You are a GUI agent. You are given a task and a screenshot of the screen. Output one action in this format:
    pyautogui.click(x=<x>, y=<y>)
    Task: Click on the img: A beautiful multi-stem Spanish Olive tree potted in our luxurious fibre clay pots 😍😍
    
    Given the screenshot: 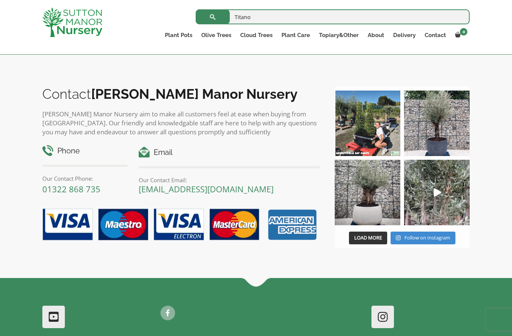 What is the action you would take?
    pyautogui.click(x=436, y=123)
    